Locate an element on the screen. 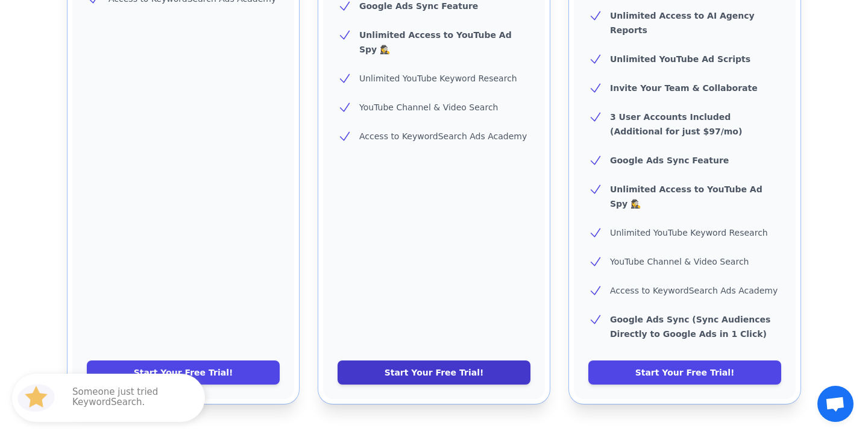 The height and width of the screenshot is (434, 868). b: Unlimited YouTube Ad Scripts is located at coordinates (680, 59).